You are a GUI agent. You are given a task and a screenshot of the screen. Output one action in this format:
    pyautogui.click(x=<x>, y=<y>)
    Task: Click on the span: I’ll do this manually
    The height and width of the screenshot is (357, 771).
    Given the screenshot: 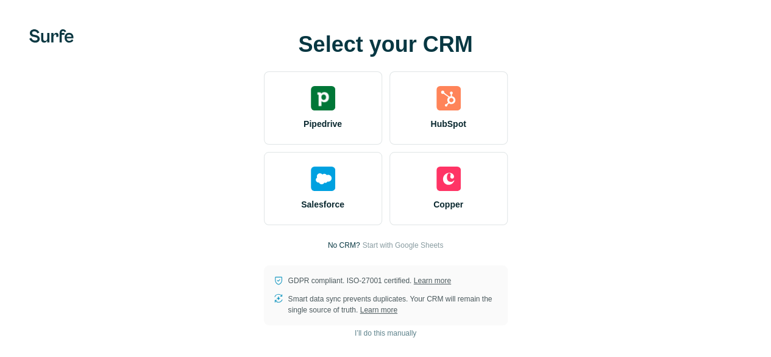 What is the action you would take?
    pyautogui.click(x=385, y=333)
    